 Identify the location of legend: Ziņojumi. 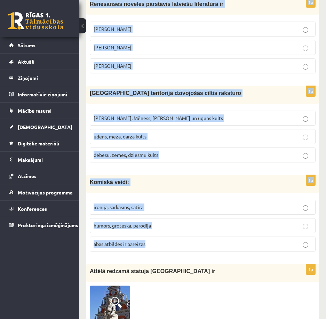
(44, 78).